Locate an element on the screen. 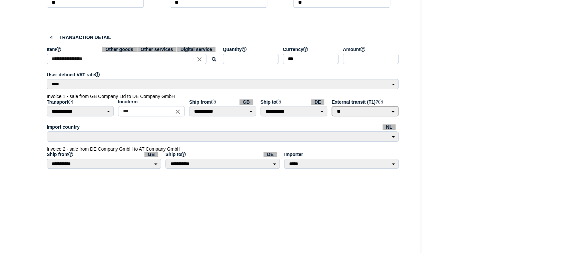 The image size is (564, 260). span: Digital service is located at coordinates (196, 49).